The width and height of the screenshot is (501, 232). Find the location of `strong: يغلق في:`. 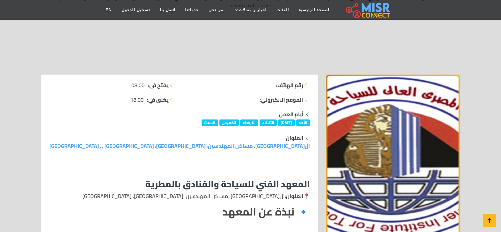

strong: يغلق في: is located at coordinates (158, 100).